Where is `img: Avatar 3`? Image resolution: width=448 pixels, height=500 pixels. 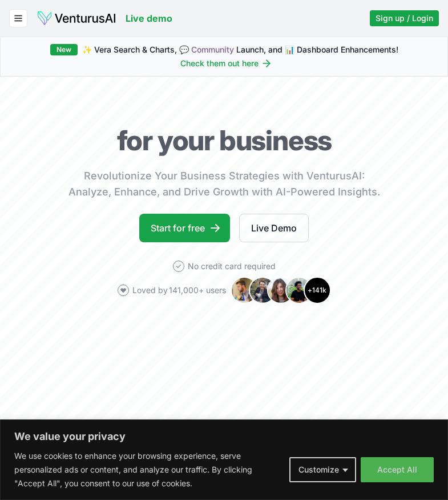
img: Avatar 3 is located at coordinates (281, 290).